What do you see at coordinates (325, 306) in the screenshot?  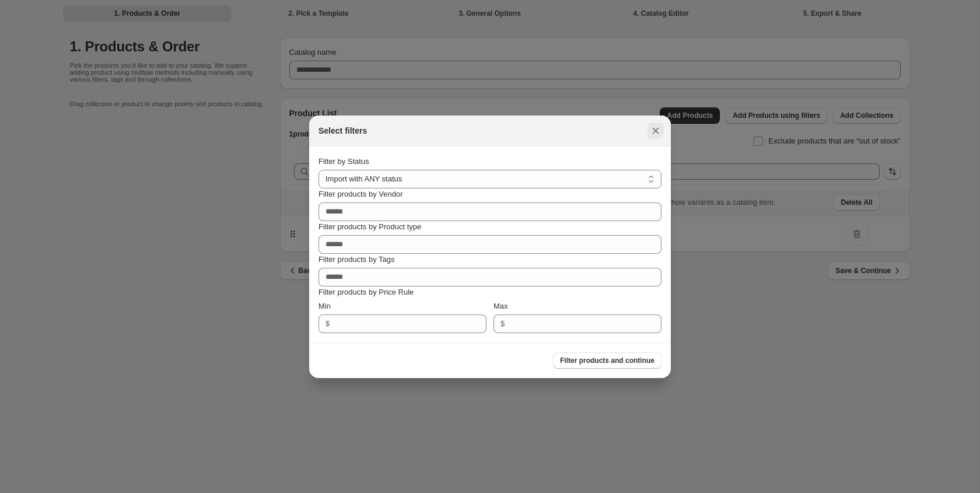 I see `span: Min` at bounding box center [325, 306].